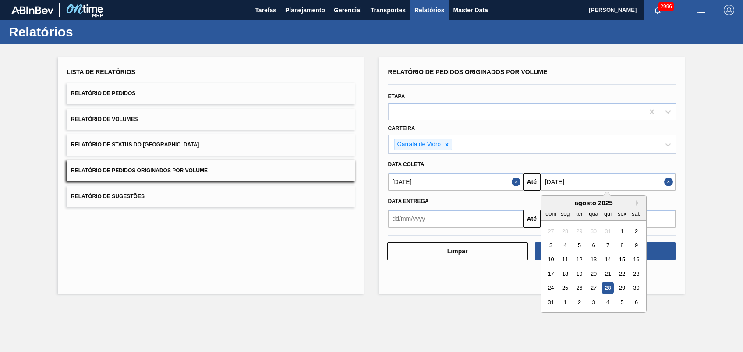  I want to click on div: Choose segunda-feira, 18 de agosto de 2025, so click(564, 273).